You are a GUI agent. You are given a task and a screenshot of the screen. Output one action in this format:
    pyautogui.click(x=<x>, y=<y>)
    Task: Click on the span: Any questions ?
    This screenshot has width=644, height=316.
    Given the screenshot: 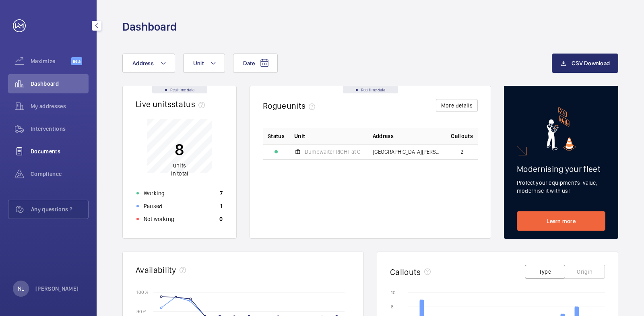 What is the action you would take?
    pyautogui.click(x=59, y=209)
    